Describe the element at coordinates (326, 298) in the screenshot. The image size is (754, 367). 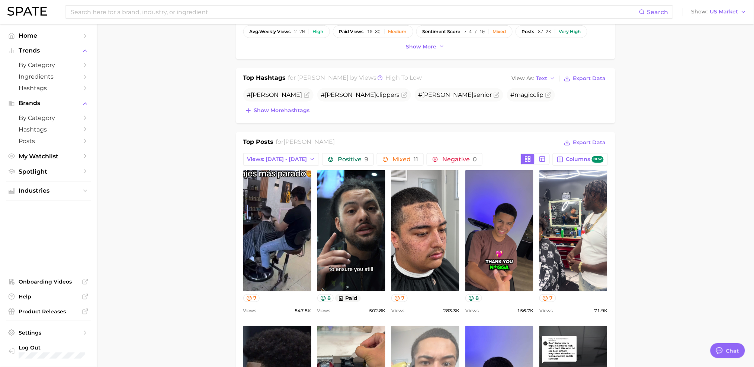
I see `button: 8` at that location.